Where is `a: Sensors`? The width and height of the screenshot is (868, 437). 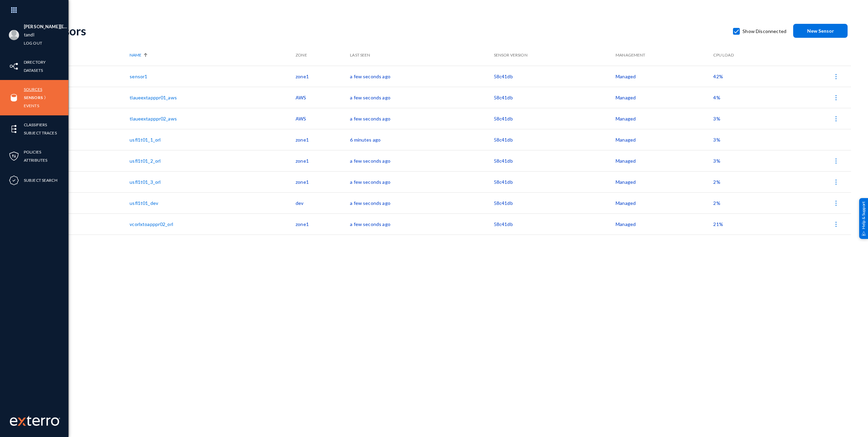 a: Sensors is located at coordinates (34, 97).